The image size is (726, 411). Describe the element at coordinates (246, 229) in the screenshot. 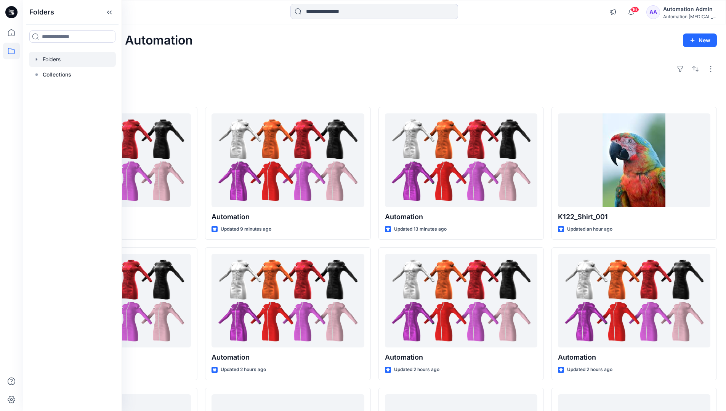

I see `p: Updated 9 minutes ago` at that location.